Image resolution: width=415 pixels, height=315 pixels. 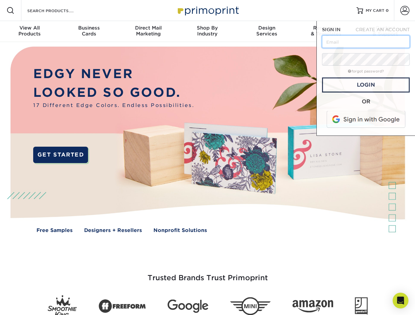 What do you see at coordinates (365, 71) in the screenshot?
I see `a: forgot password?` at bounding box center [365, 71].